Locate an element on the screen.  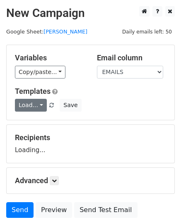
h5: Advanced is located at coordinates (90, 181).